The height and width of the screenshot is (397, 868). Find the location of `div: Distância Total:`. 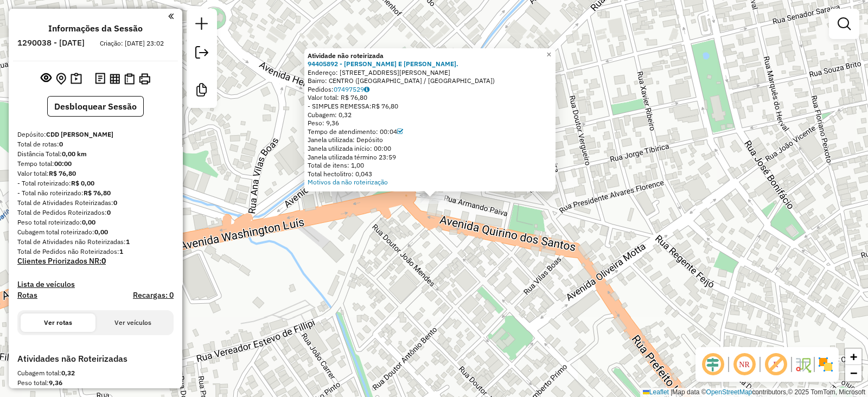

div: Distância Total: is located at coordinates (96, 155).